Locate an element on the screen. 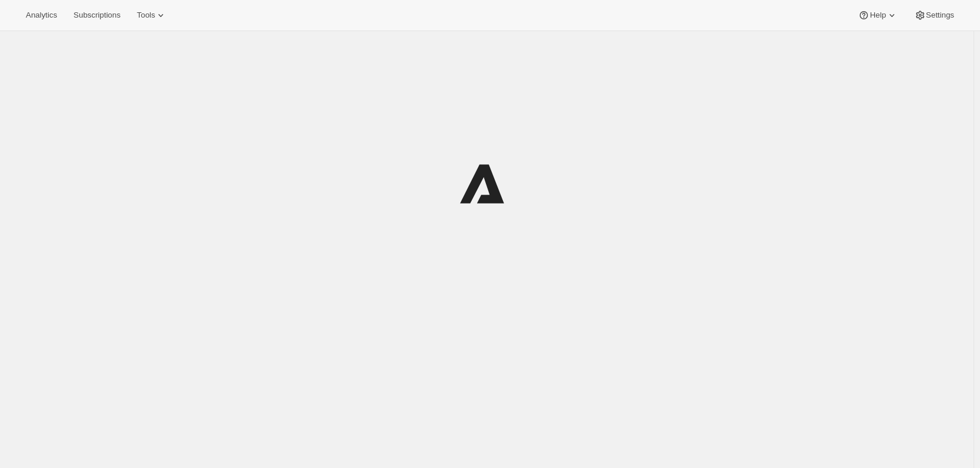  button: Settings is located at coordinates (934, 15).